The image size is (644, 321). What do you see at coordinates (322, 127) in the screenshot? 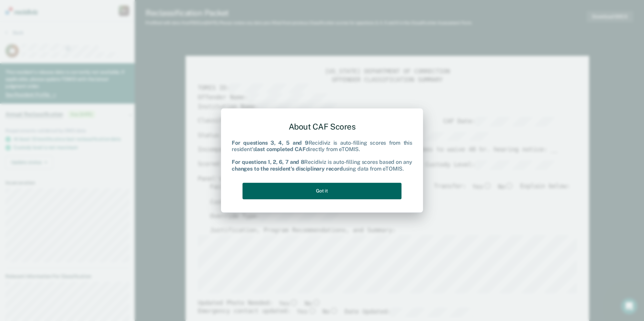
I see `div: About CAF Scores` at bounding box center [322, 127].